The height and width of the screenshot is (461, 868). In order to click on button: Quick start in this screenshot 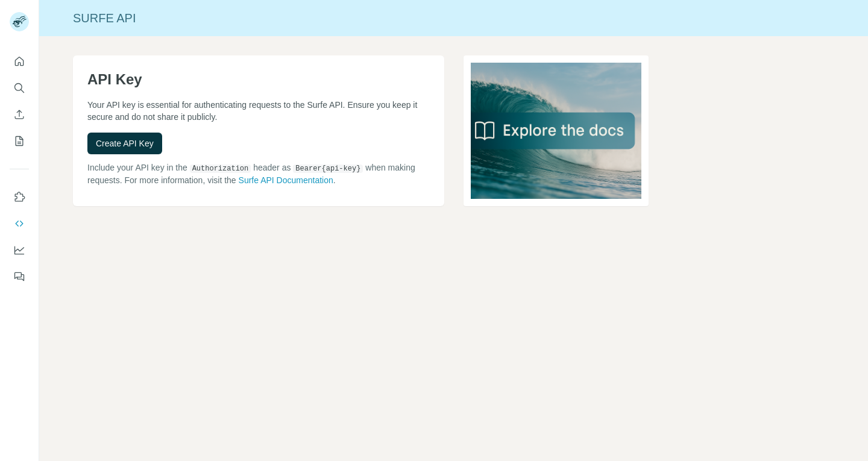, I will do `click(20, 61)`.